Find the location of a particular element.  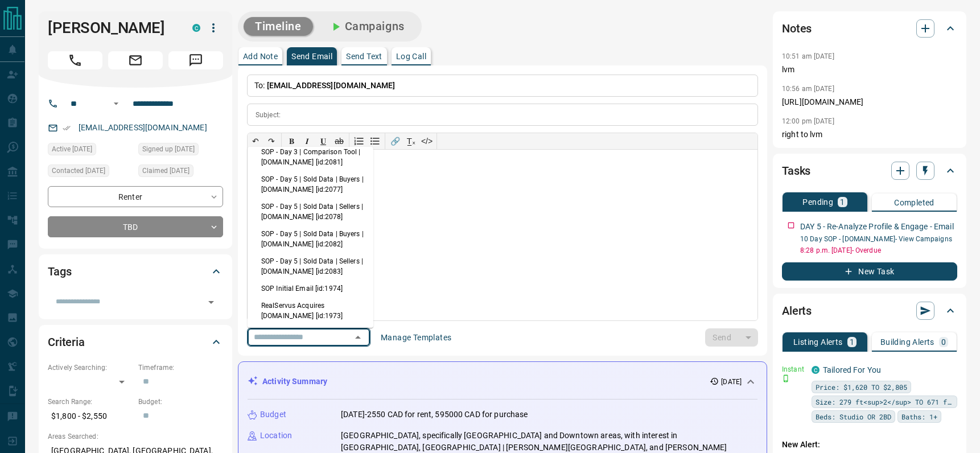

div: TBD is located at coordinates (136, 227).